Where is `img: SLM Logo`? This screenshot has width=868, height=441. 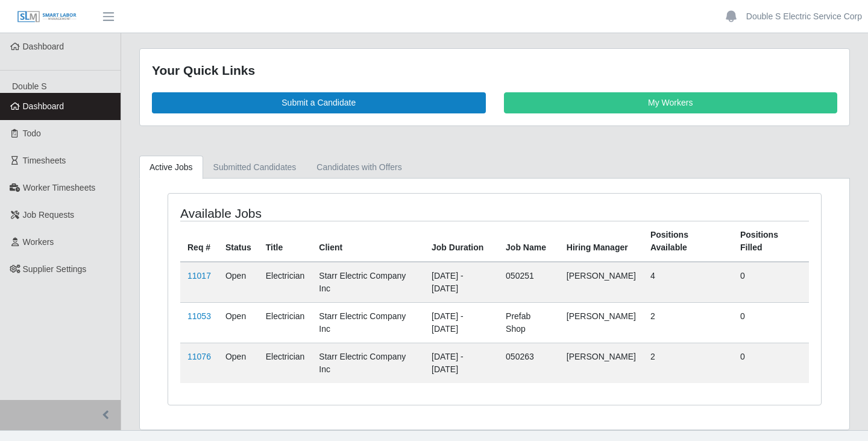 img: SLM Logo is located at coordinates (47, 17).